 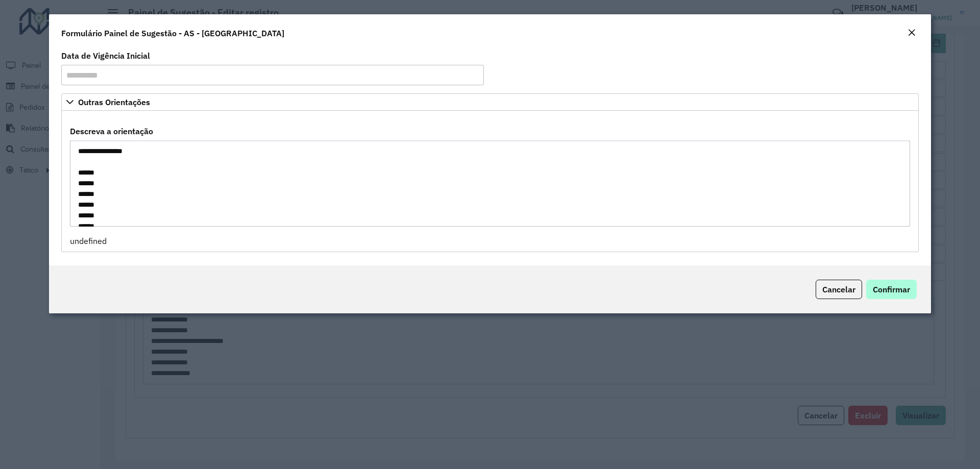 I want to click on a: Outras Orientações, so click(x=490, y=102).